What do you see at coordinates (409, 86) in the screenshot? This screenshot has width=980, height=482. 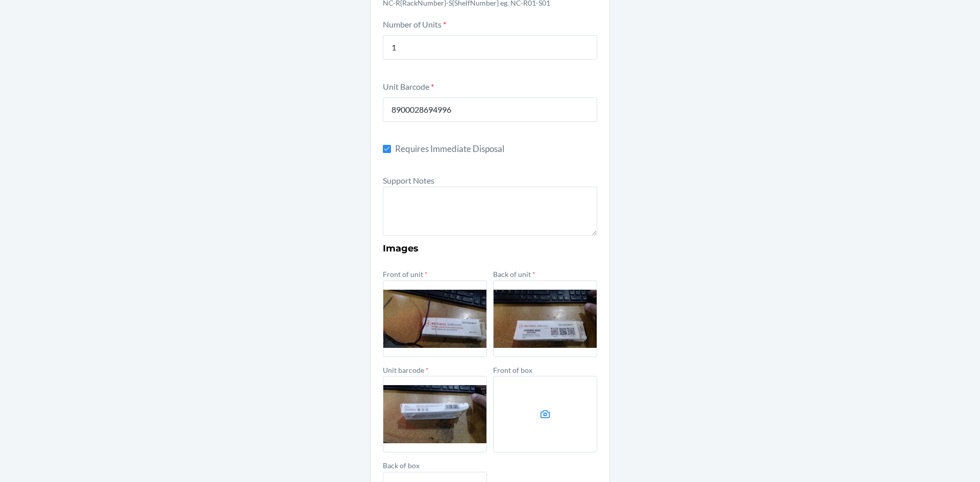 I see `label: Unit Barcode` at bounding box center [409, 86].